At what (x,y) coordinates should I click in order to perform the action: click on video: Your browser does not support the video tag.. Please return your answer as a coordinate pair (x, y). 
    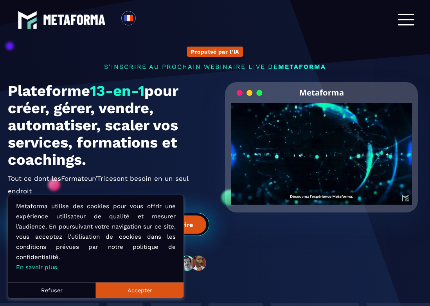
    Looking at the image, I should click on (321, 148).